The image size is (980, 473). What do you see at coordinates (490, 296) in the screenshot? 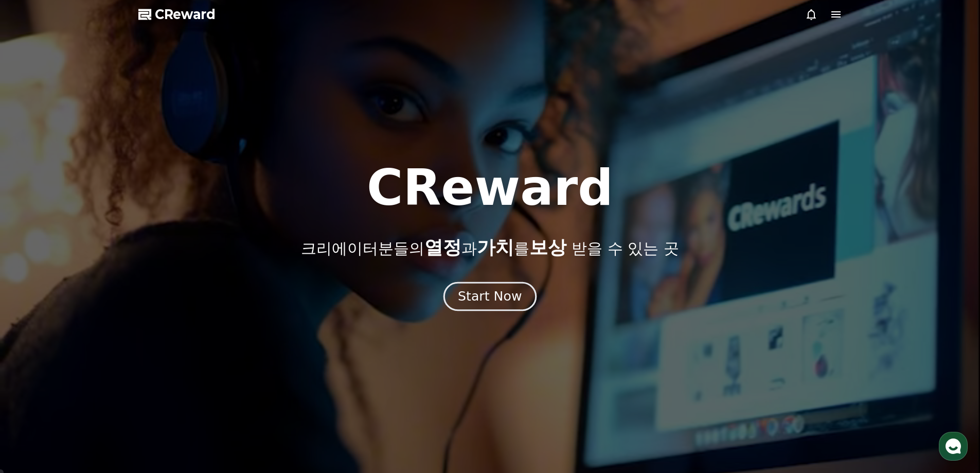
I see `button: Start Now` at bounding box center [490, 296].